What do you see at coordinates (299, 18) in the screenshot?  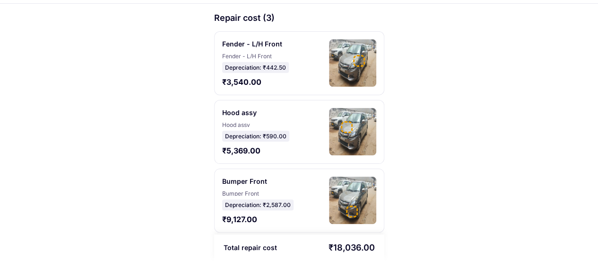 I see `div: Repair cost (3)` at bounding box center [299, 18].